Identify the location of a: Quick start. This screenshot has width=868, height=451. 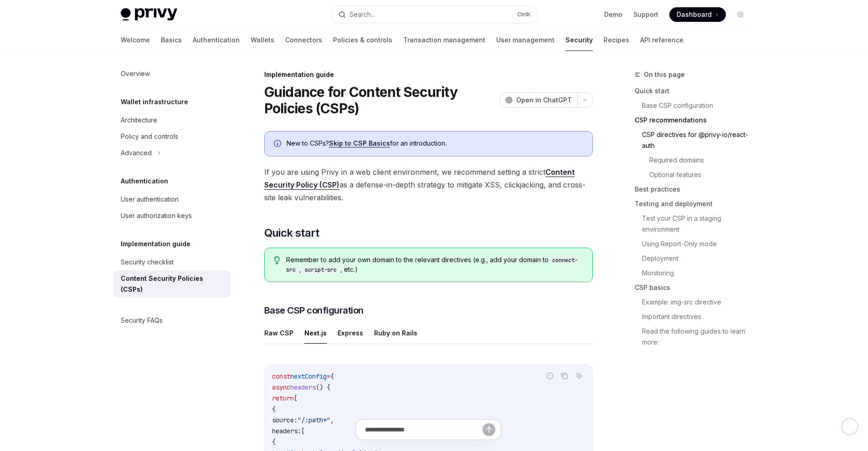
(694, 91).